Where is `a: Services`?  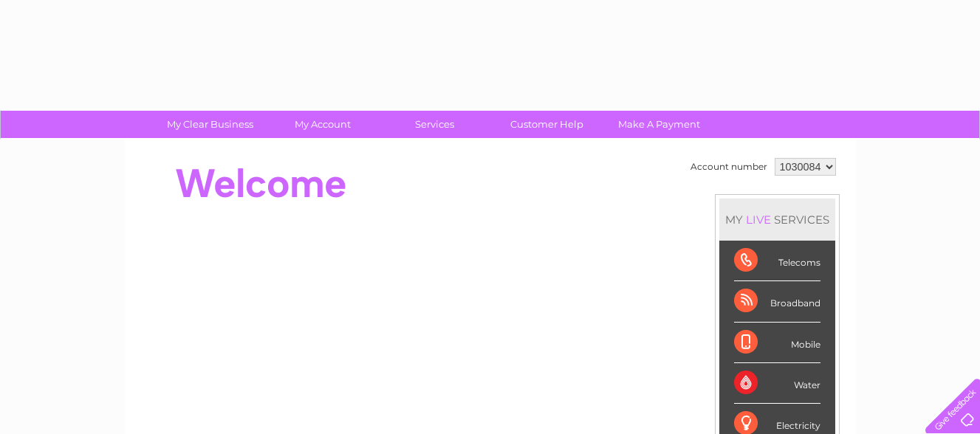 a: Services is located at coordinates (434, 124).